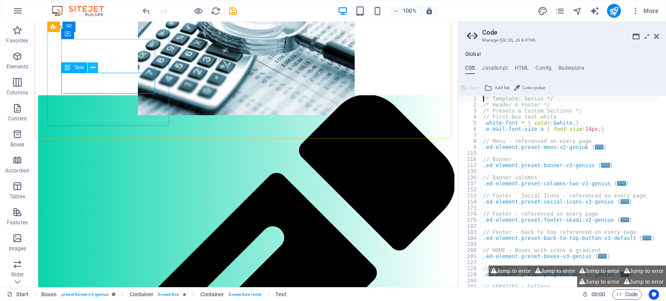 The width and height of the screenshot is (666, 301). Describe the element at coordinates (470, 190) in the screenshot. I see `div: 152` at that location.